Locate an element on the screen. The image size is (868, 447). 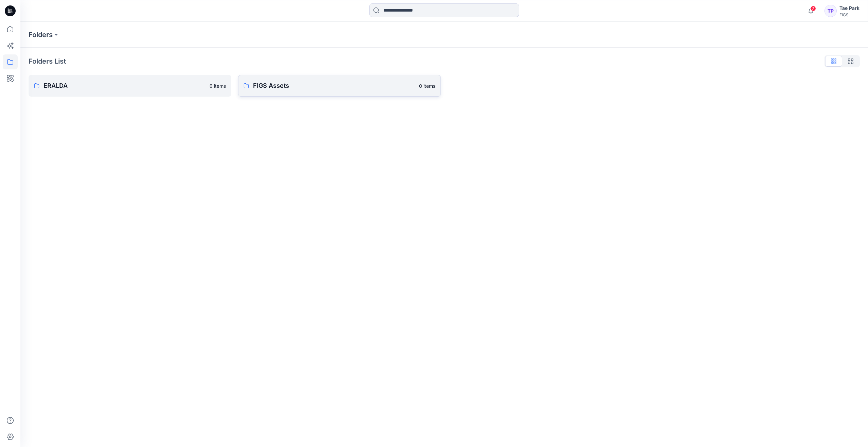
div: TP is located at coordinates (830, 11).